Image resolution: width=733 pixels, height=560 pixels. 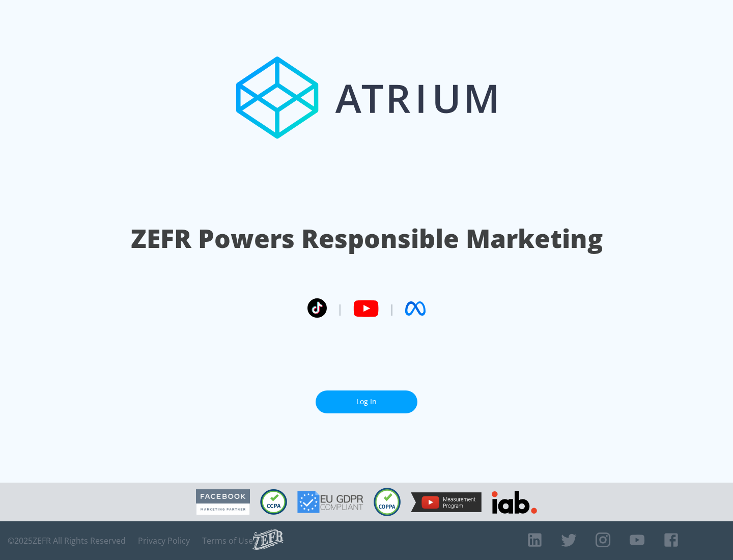 I want to click on img: COPPA Compliant, so click(x=387, y=502).